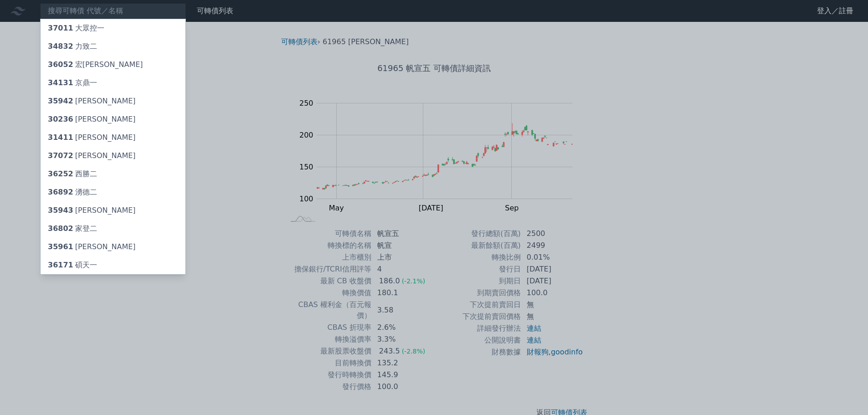  What do you see at coordinates (61, 210) in the screenshot?
I see `span: 35943` at bounding box center [61, 210].